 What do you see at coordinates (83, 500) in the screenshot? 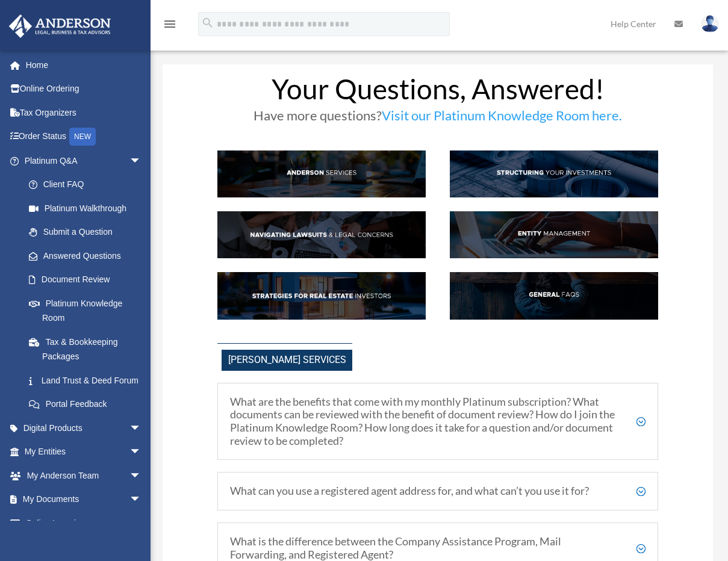
I see `a: My Documentsarrow_drop_down` at bounding box center [83, 500].